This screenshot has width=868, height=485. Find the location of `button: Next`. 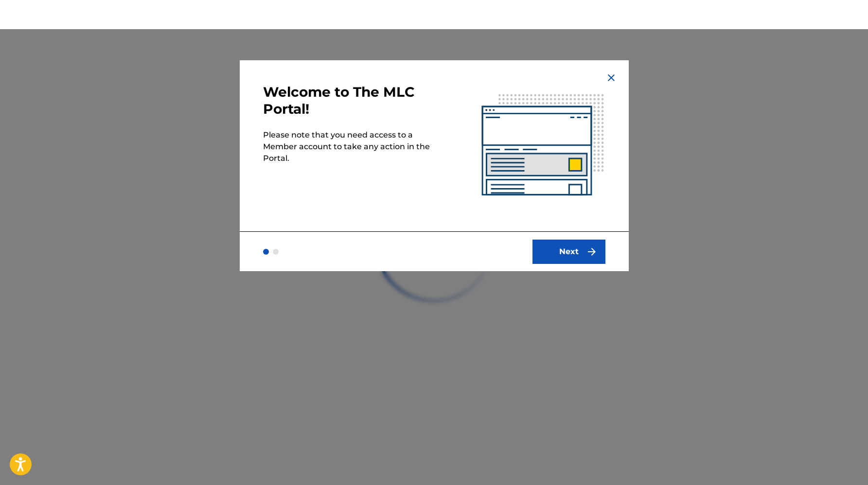

button: Next is located at coordinates (569, 252).